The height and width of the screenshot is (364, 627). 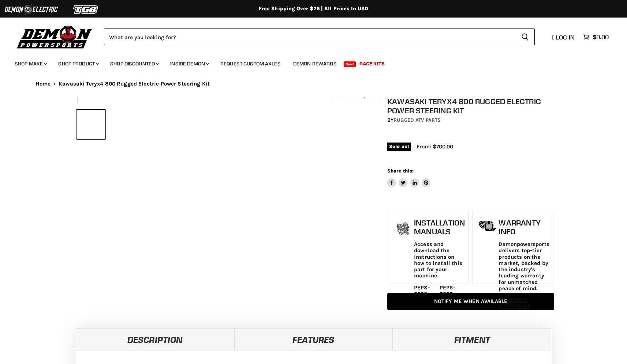 I want to click on img: Demon Electric Logo 2, so click(x=31, y=10).